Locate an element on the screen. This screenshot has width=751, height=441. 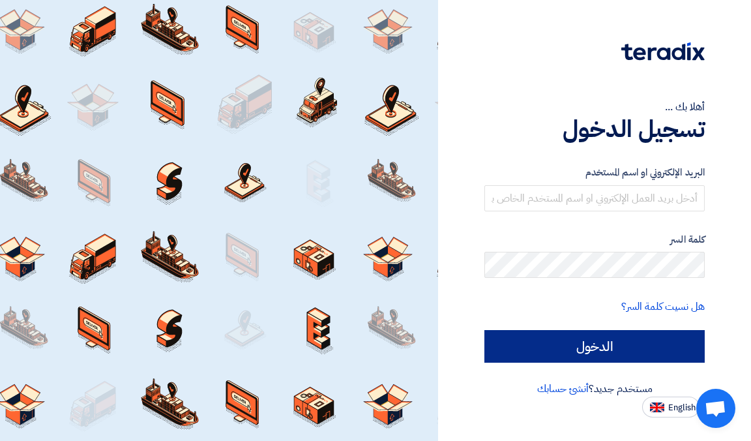
img: en-US.png is located at coordinates (657, 407).